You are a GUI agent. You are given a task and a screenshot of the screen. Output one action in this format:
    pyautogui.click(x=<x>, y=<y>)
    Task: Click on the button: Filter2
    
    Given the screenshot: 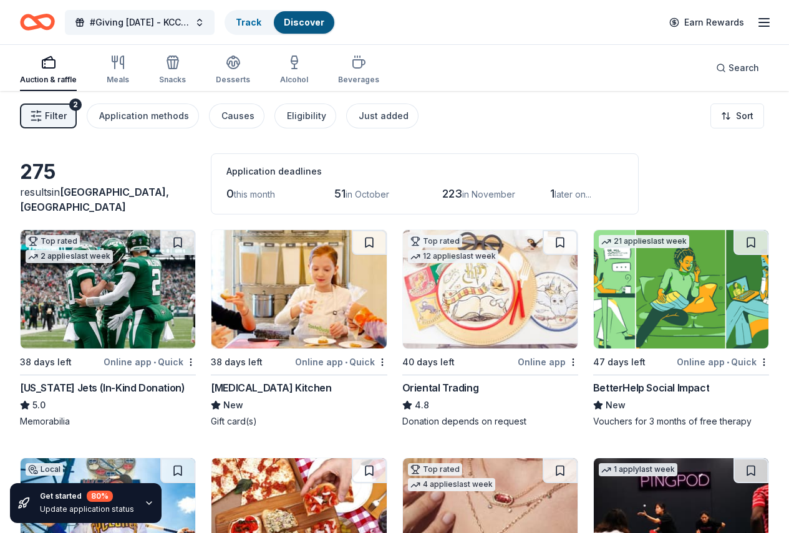 What is the action you would take?
    pyautogui.click(x=48, y=116)
    